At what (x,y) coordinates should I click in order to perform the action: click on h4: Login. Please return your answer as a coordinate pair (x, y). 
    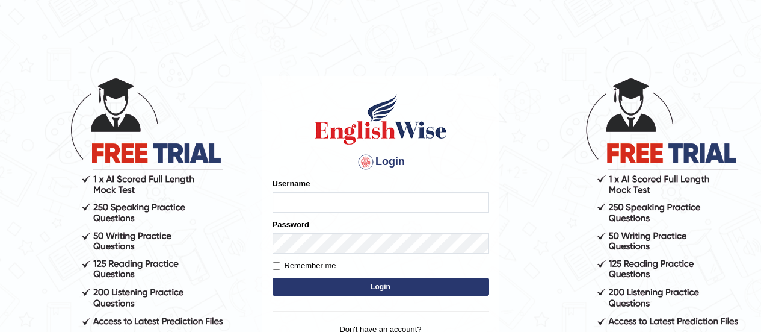
    Looking at the image, I should click on (381, 162).